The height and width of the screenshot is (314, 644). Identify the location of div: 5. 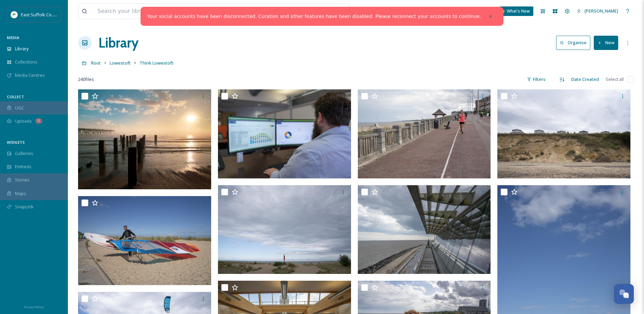
(39, 121).